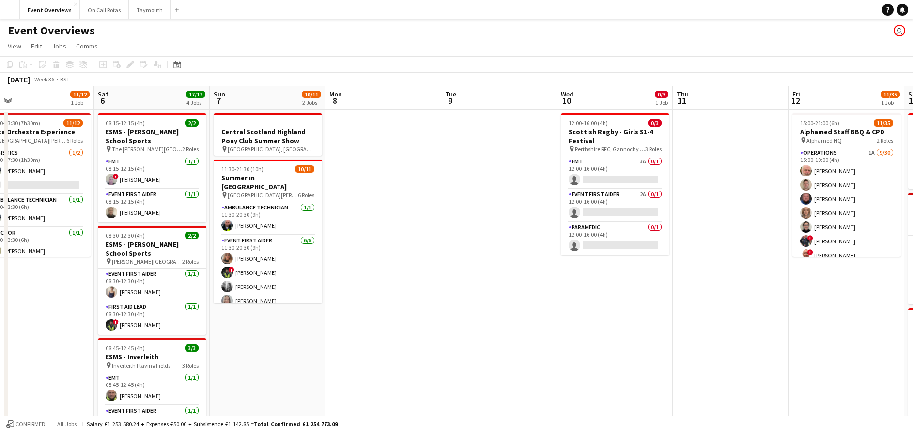  What do you see at coordinates (150, 10) in the screenshot?
I see `button: Taymouth` at bounding box center [150, 10].